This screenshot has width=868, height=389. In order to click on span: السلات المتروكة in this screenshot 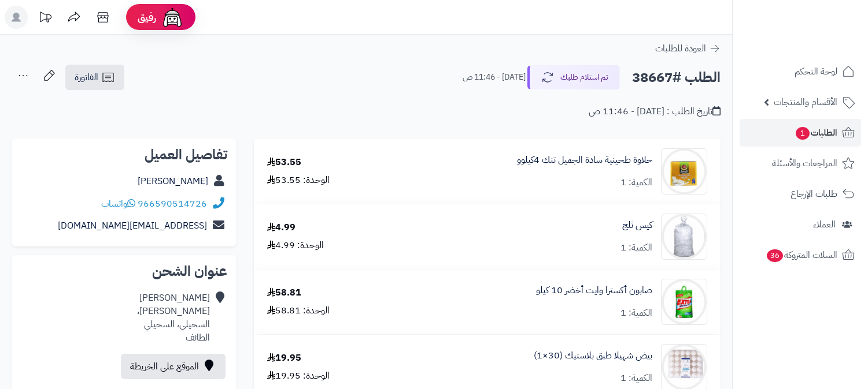, I will do `click(801, 255)`.